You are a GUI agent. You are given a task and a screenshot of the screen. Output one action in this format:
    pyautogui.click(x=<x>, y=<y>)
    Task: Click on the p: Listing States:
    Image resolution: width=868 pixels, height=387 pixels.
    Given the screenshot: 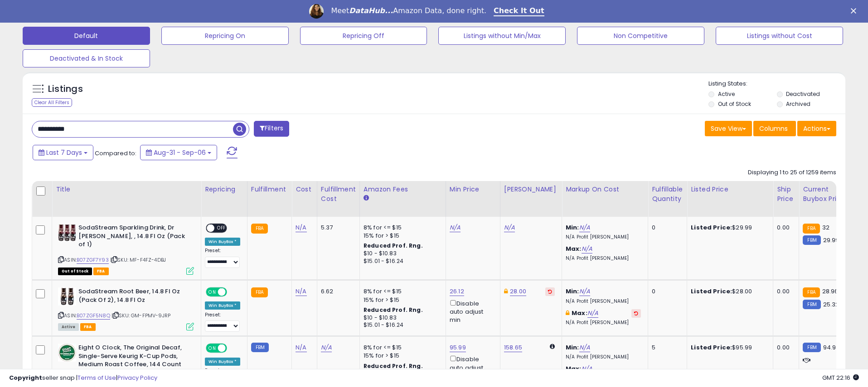 What is the action you would take?
    pyautogui.click(x=777, y=84)
    